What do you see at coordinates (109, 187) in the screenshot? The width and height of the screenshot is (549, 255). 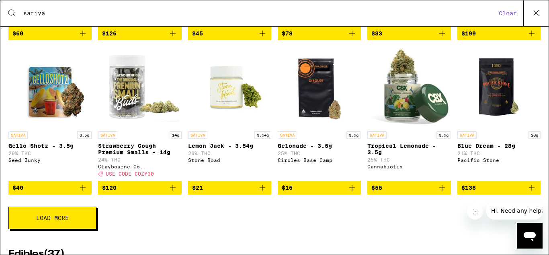 I see `span: $120` at bounding box center [109, 187].